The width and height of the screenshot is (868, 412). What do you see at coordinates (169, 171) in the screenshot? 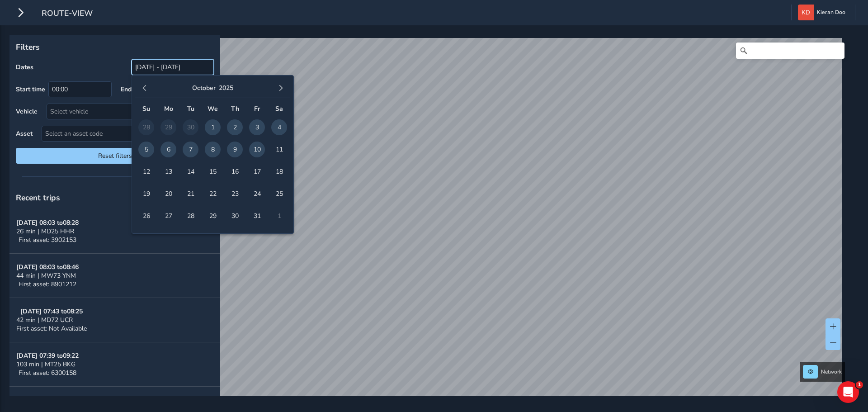
I see `span: 13` at bounding box center [169, 171].